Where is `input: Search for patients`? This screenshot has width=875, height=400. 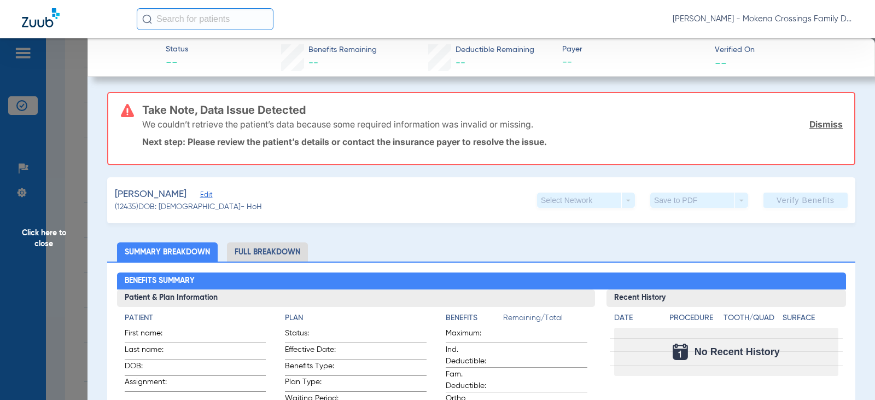 input: Search for patients is located at coordinates (205, 19).